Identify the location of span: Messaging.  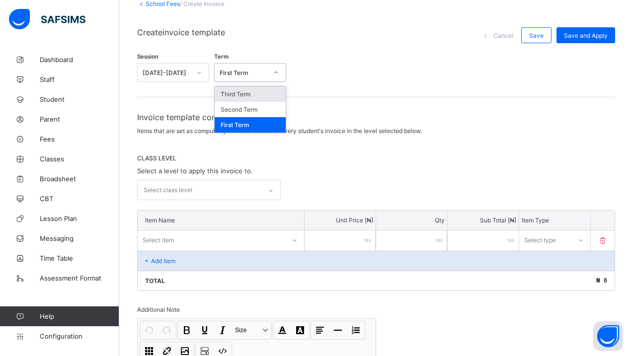
(80, 239).